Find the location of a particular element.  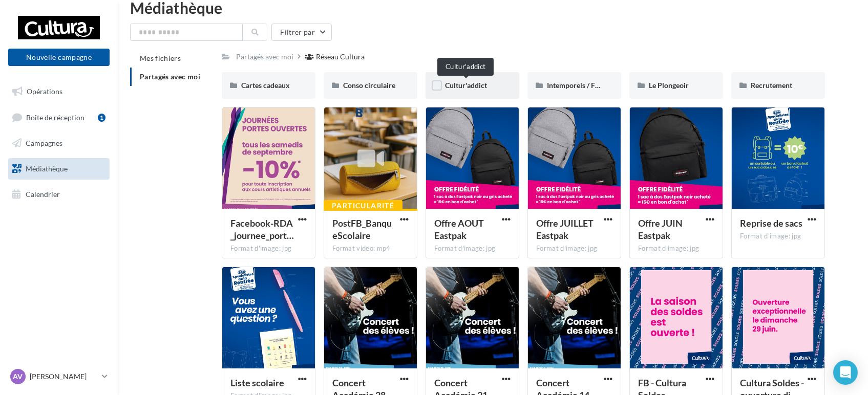

span: PostFB_BanqueScolaire is located at coordinates (362, 229).